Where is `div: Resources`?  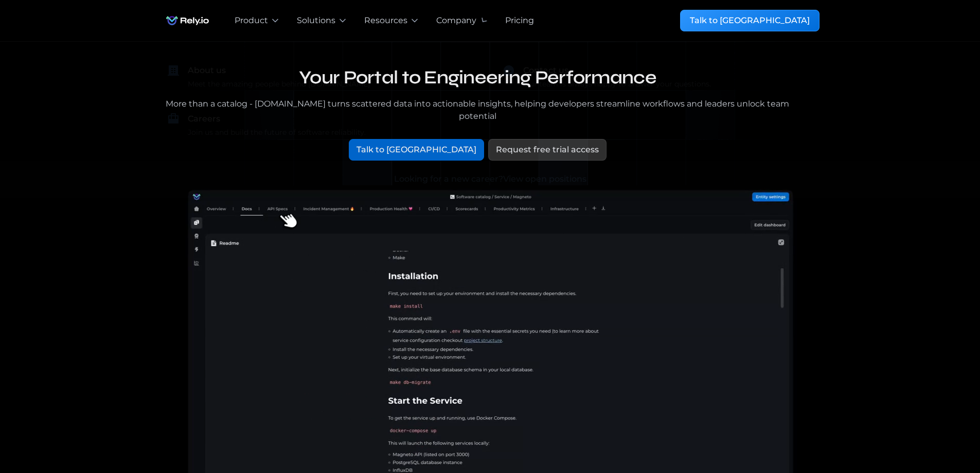
div: Resources is located at coordinates (386, 21).